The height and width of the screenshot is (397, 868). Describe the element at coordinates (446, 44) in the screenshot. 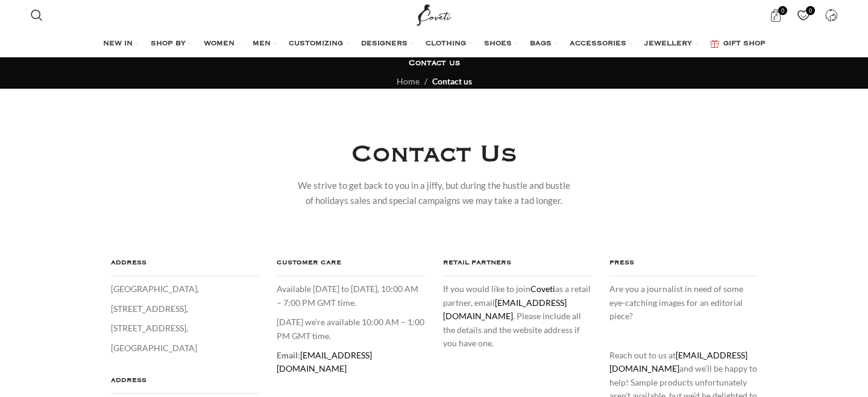

I see `span: CLOTHING` at that location.